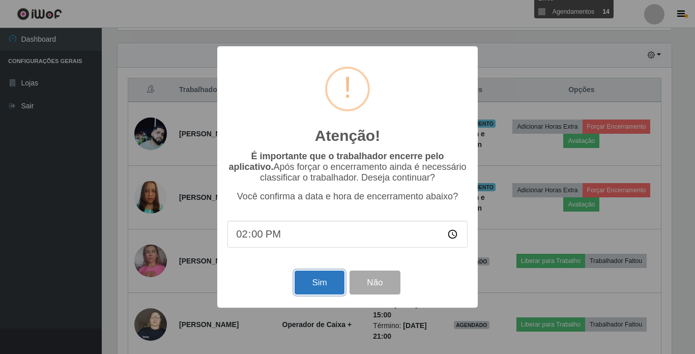  Describe the element at coordinates (319, 283) in the screenshot. I see `button: Sim` at that location.